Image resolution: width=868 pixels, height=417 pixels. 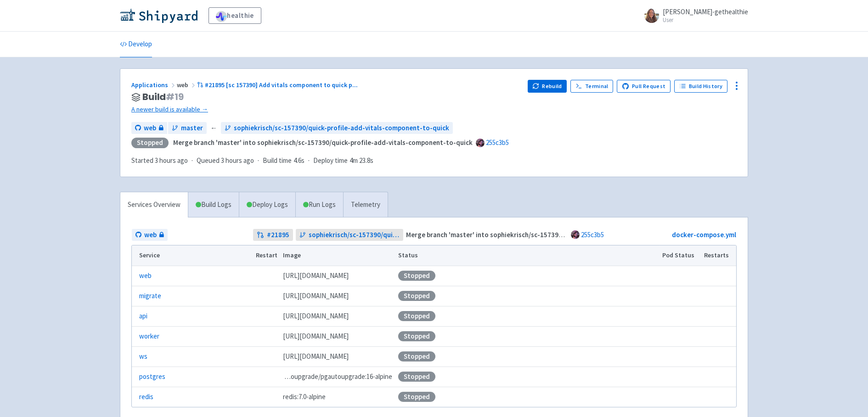 What do you see at coordinates (325, 109) in the screenshot?
I see `a: A newer build is available →` at bounding box center [325, 109].